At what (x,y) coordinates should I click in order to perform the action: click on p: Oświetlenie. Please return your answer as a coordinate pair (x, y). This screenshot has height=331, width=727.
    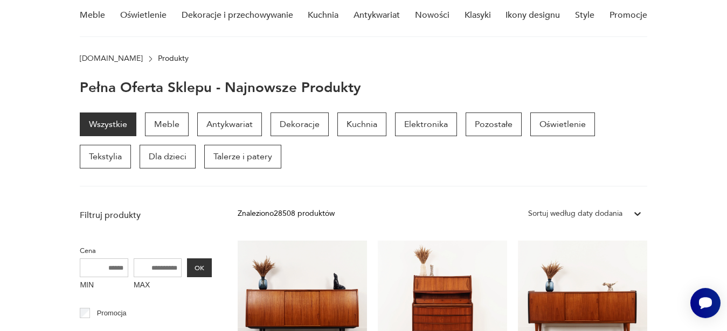
    Looking at the image, I should click on (562, 124).